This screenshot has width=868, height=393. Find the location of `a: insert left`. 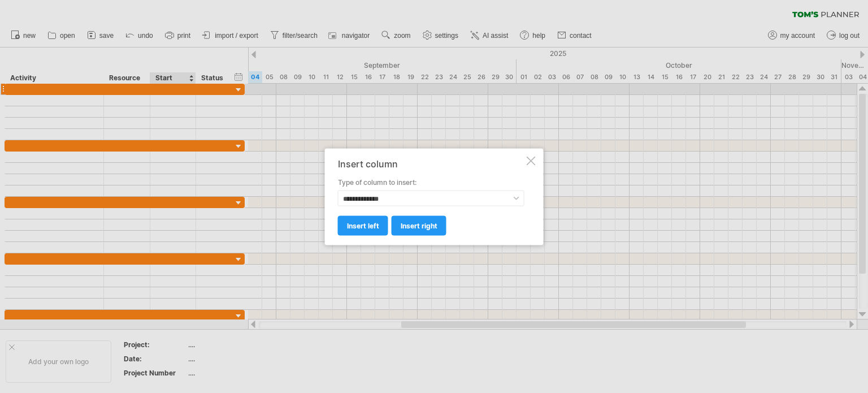

a: insert left is located at coordinates (363, 225).